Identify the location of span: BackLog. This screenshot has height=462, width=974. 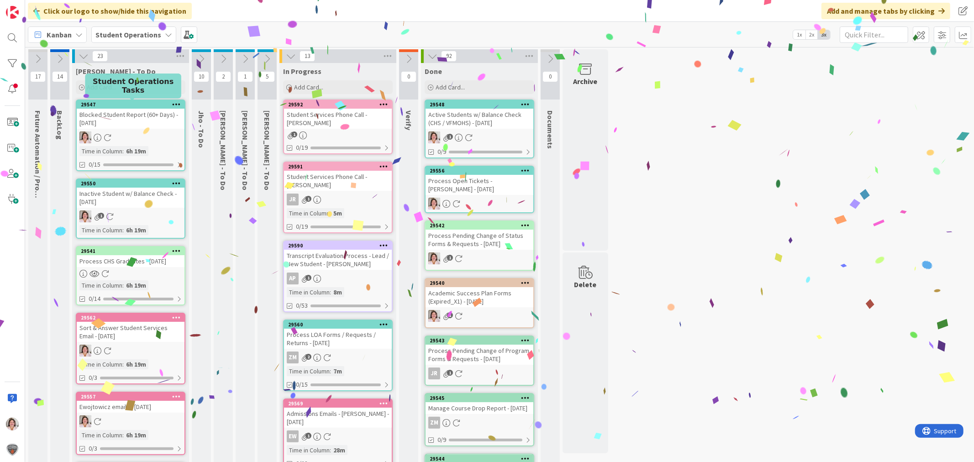
(60, 125).